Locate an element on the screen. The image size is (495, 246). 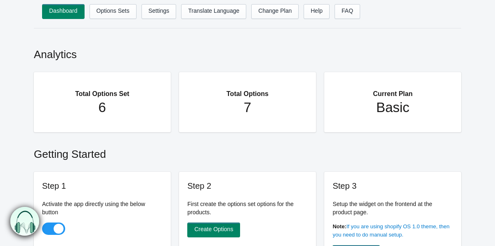
a: Help is located at coordinates (316, 12).